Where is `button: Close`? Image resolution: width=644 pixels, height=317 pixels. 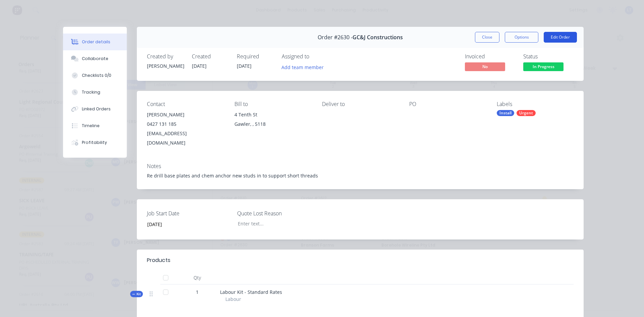 button: Close is located at coordinates (487, 37).